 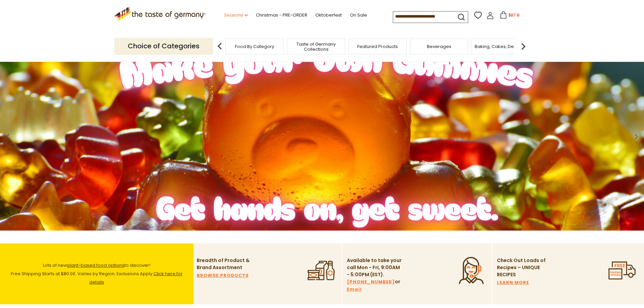 I want to click on span: $87.6, so click(x=514, y=15).